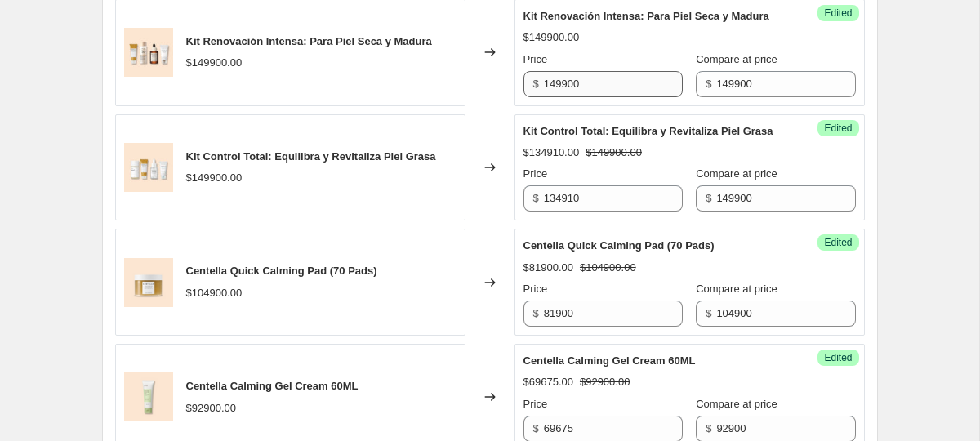 The image size is (980, 441). Describe the element at coordinates (604, 383) in the screenshot. I see `strike: $92900.00` at that location.